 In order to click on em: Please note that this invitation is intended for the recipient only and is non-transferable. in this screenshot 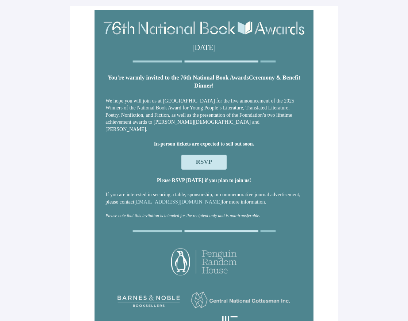, I will do `click(183, 216)`.